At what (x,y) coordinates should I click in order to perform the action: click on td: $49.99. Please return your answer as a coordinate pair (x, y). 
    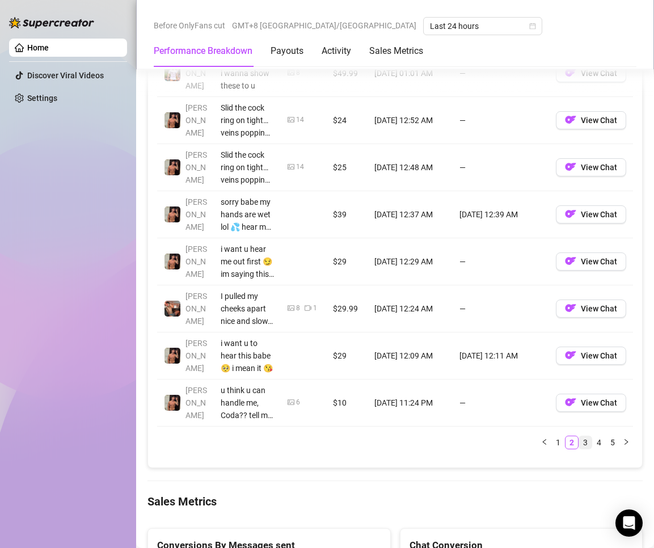
    Looking at the image, I should click on (347, 73).